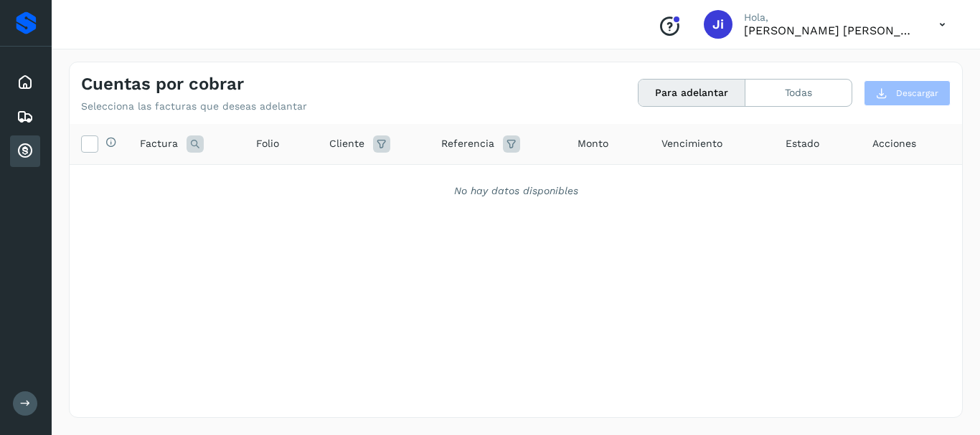 The image size is (980, 435). Describe the element at coordinates (691, 93) in the screenshot. I see `button: Para adelantar` at that location.